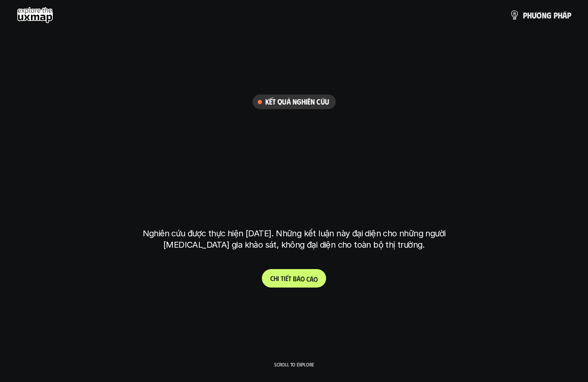 The height and width of the screenshot is (382, 588). What do you see at coordinates (294, 278) in the screenshot?
I see `a: Chitiếtbáocáo` at bounding box center [294, 278].